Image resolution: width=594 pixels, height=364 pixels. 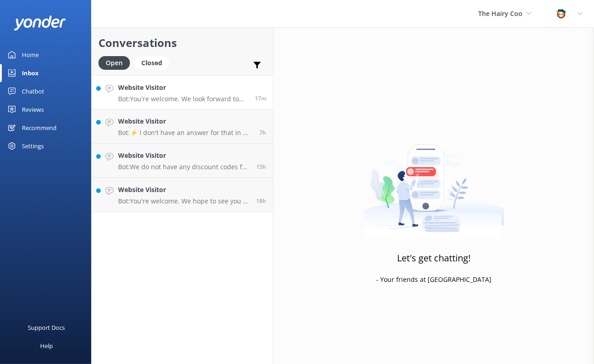 I want to click on div: Support Docs, so click(x=47, y=327).